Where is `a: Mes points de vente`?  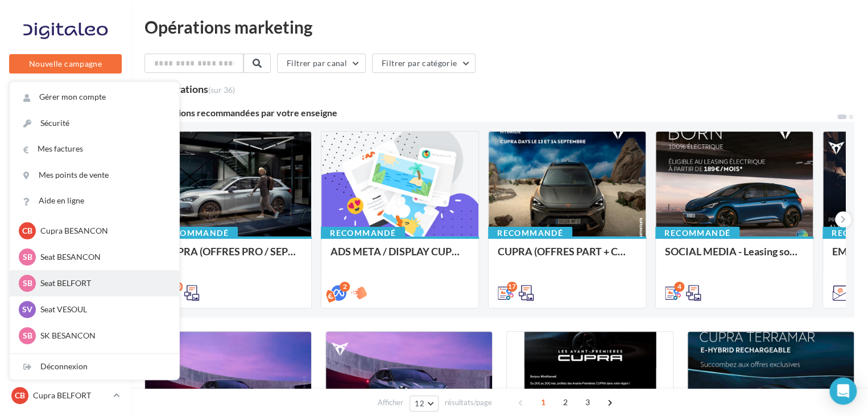
a: Mes points de vente is located at coordinates (95, 175).